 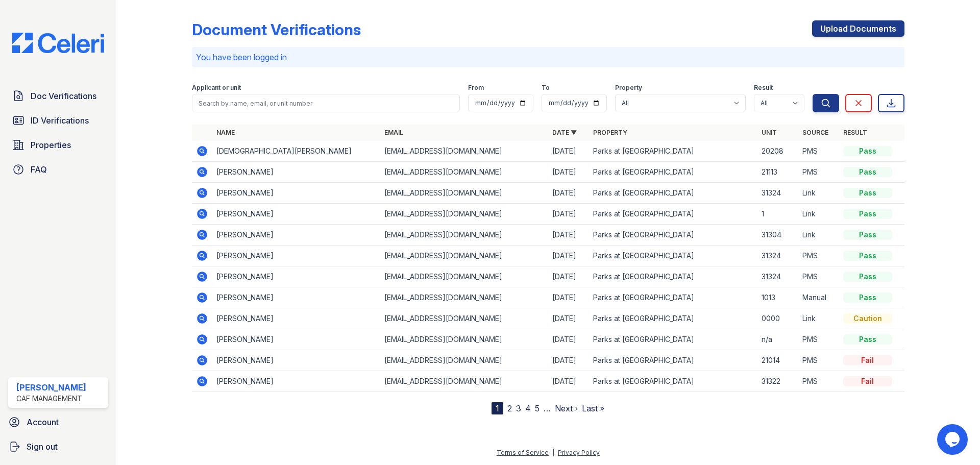 What do you see at coordinates (778, 339) in the screenshot?
I see `td: n/a` at bounding box center [778, 339].